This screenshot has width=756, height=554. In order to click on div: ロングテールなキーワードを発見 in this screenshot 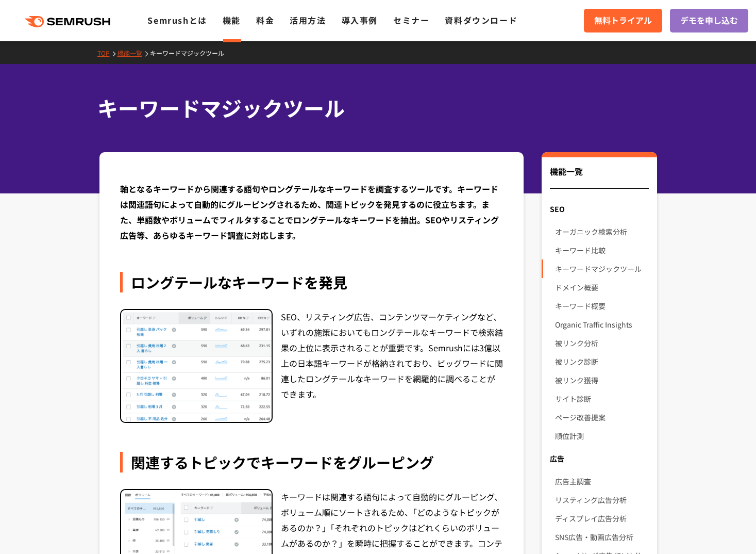, I will do `click(312, 282)`.